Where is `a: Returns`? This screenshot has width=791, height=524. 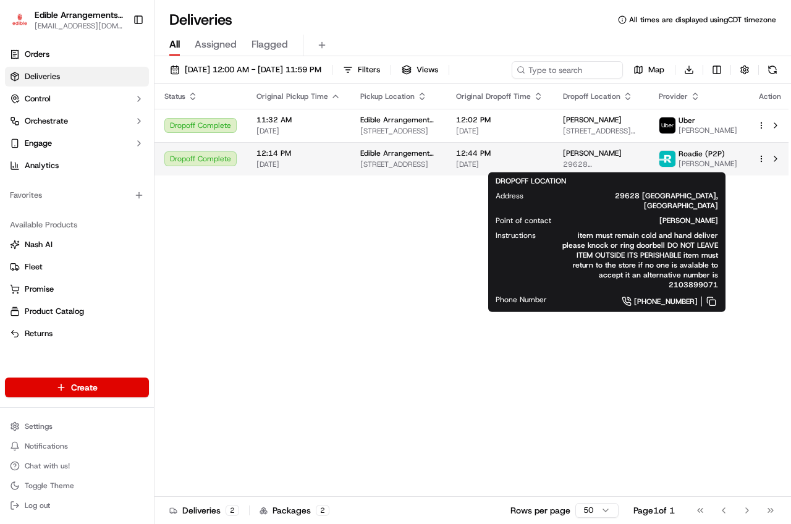 a: Returns is located at coordinates (77, 334).